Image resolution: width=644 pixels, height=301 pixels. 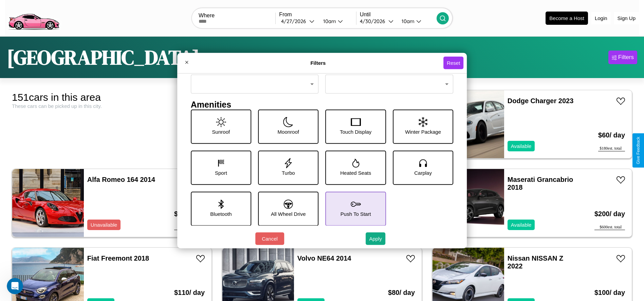 What do you see at coordinates (288, 172) in the screenshot?
I see `p: Turbo` at bounding box center [288, 172].